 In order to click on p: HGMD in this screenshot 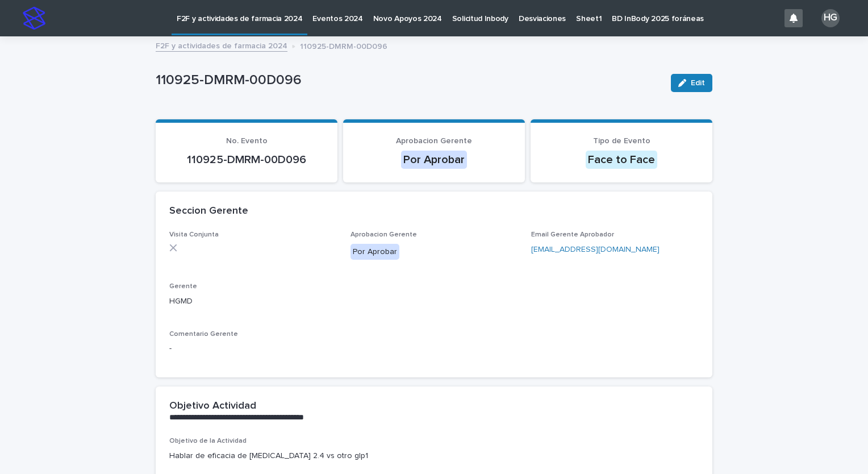, I will do `click(253, 301)`.